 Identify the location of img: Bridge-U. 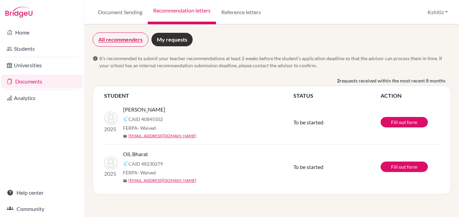
(19, 12).